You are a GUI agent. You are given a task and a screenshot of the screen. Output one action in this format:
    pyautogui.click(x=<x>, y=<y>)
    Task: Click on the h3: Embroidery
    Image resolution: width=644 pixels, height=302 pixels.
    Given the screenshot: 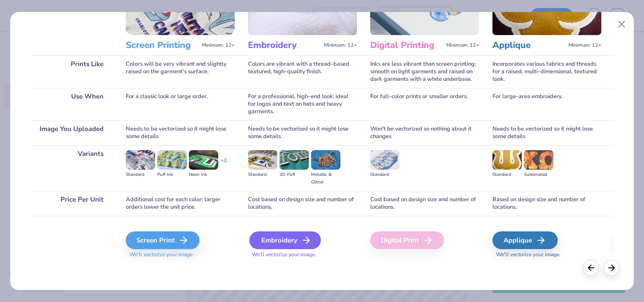 What is the action you would take?
    pyautogui.click(x=284, y=45)
    